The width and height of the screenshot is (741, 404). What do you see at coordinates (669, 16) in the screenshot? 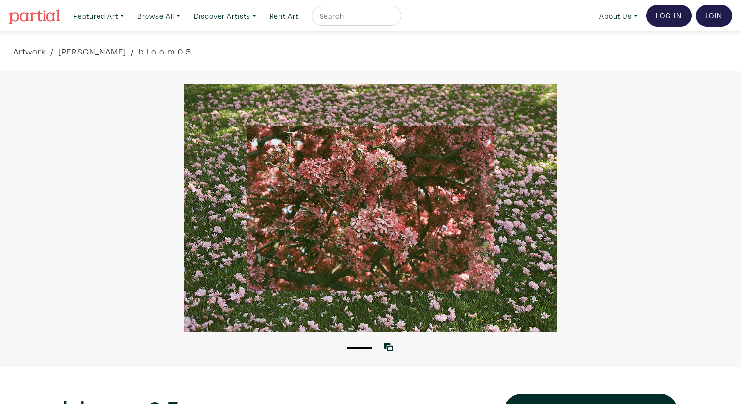
I see `a: Log In` at bounding box center [669, 16].